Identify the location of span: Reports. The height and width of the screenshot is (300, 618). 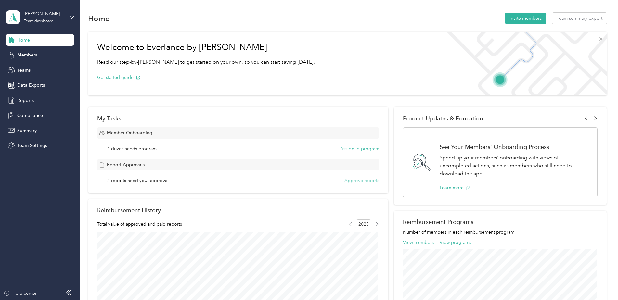
(25, 100).